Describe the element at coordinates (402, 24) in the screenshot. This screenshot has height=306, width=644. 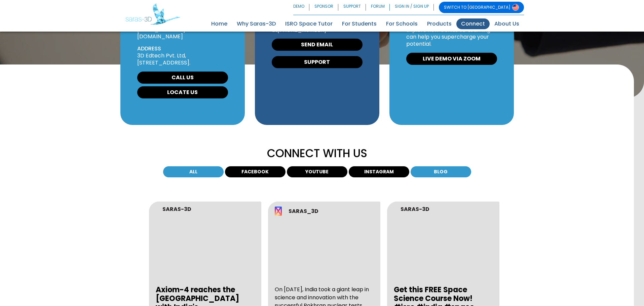
I see `a: For Schools` at that location.